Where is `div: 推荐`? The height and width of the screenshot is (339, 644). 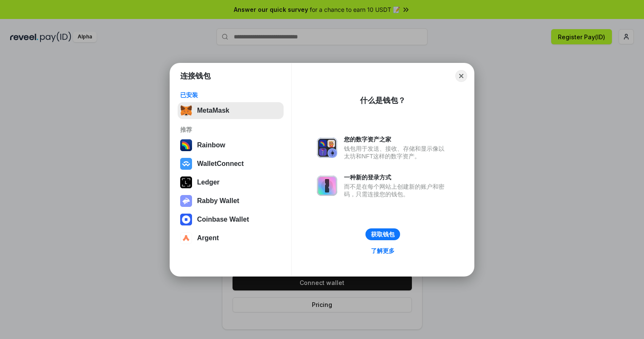
div: 推荐 is located at coordinates (230, 130).